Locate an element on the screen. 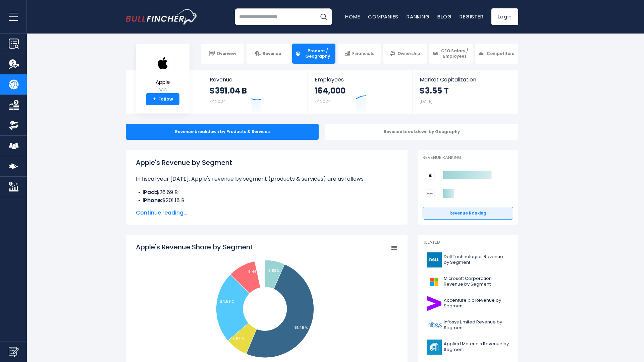 This screenshot has width=644, height=362. div: Revenue breakdown by Products & Services is located at coordinates (222, 132).